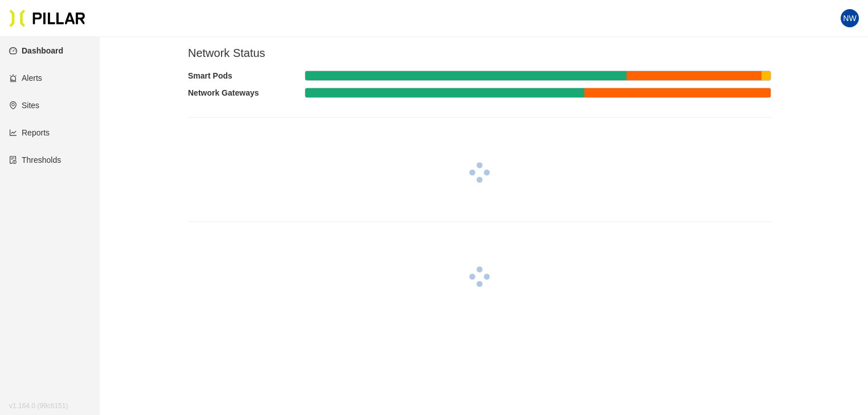 The width and height of the screenshot is (868, 415). I want to click on span: NW, so click(849, 18).